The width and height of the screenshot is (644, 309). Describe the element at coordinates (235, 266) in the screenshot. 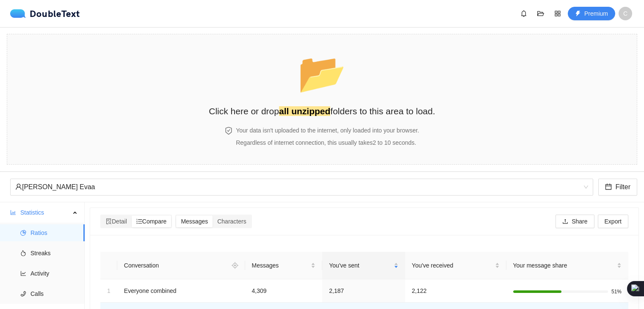

I see `button: aim` at that location.